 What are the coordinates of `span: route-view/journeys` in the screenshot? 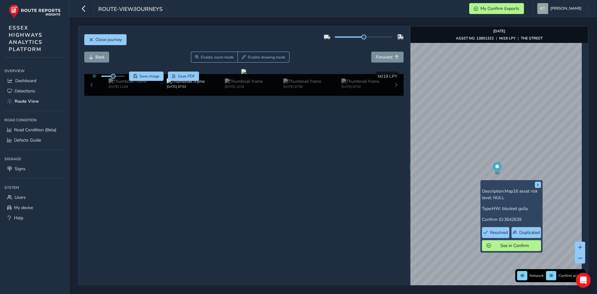 It's located at (130, 10).